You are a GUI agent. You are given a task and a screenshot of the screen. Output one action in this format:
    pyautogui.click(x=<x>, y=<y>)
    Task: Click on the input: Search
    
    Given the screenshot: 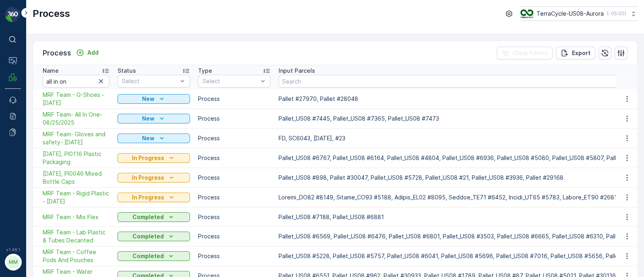 What is the action you would take?
    pyautogui.click(x=76, y=81)
    